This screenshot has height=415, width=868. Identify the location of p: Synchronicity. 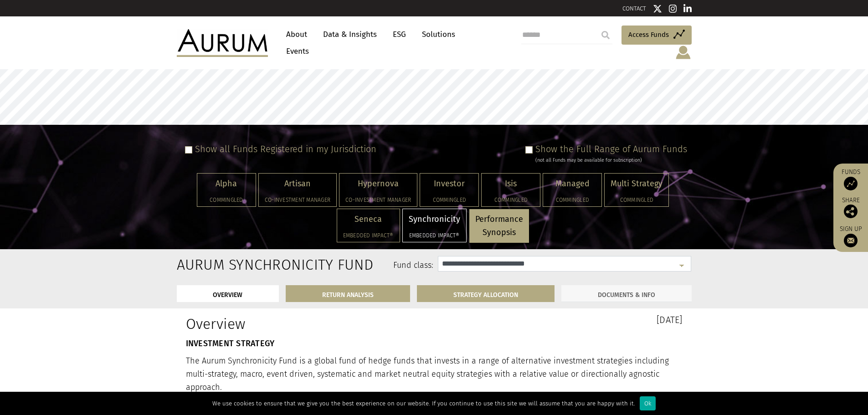
(434, 219).